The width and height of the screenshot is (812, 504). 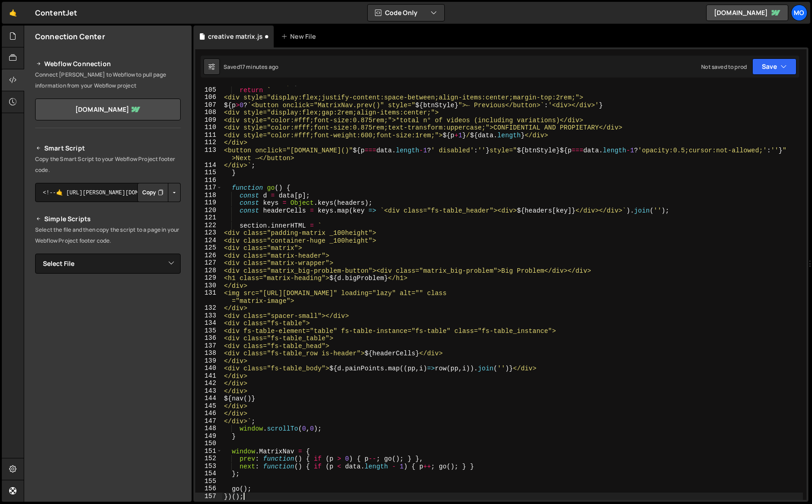 What do you see at coordinates (208, 406) in the screenshot?
I see `div: 145` at bounding box center [208, 406].